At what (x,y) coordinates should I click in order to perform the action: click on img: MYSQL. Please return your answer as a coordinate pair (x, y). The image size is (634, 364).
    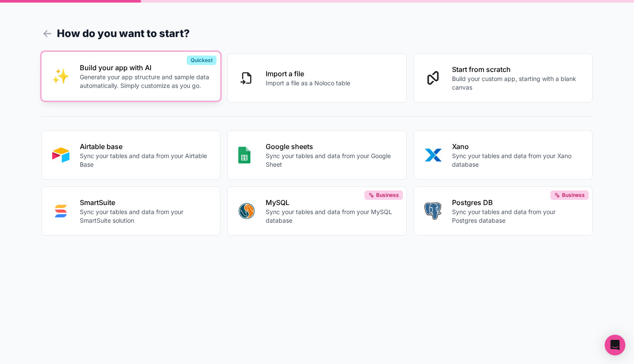
    Looking at the image, I should click on (246, 211).